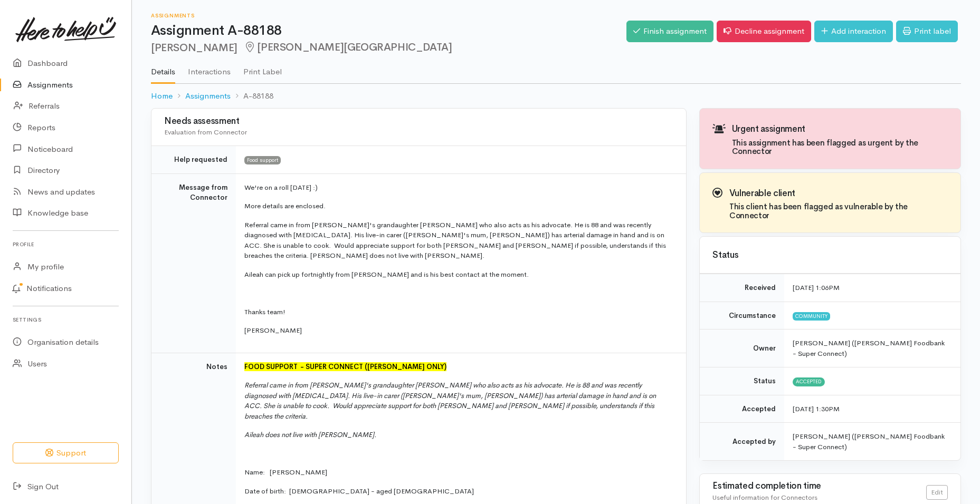 The height and width of the screenshot is (504, 980). What do you see at coordinates (194, 263) in the screenshot?
I see `td: Message from Connector` at bounding box center [194, 263].